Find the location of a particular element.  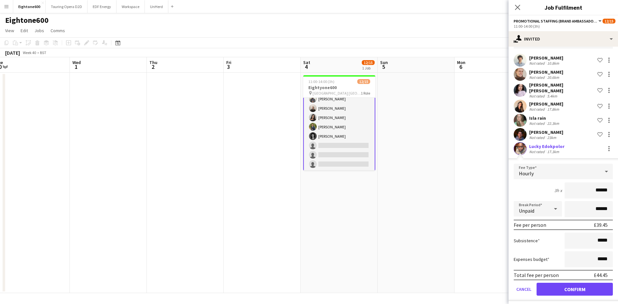

a: Comms is located at coordinates (58, 31).